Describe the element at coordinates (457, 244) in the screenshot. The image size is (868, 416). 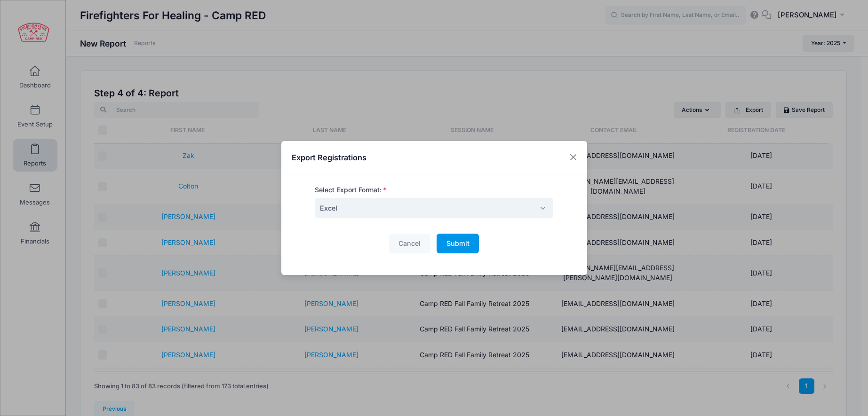
I see `button: Submit` at that location.